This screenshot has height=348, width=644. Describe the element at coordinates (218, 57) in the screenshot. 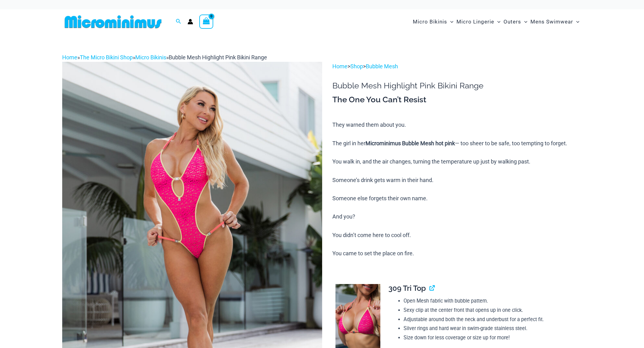

I see `span: Bubble Mesh Highlight Pink Bikini Range` at that location.